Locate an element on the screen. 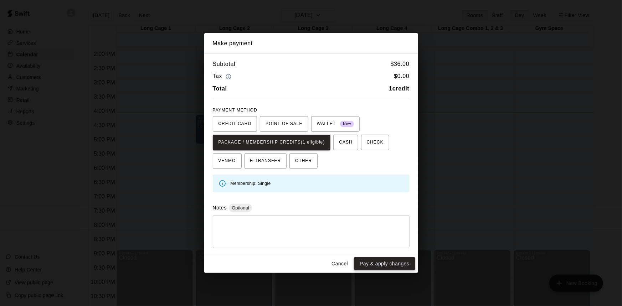 Image resolution: width=622 pixels, height=306 pixels. h6: Subtotal is located at coordinates (224, 64).